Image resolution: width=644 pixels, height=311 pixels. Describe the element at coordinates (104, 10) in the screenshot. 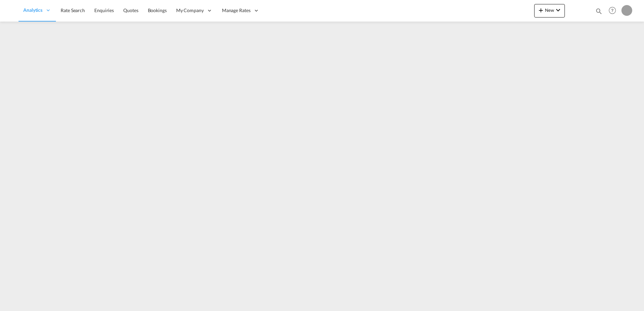

I see `span: Enquiries` at that location.